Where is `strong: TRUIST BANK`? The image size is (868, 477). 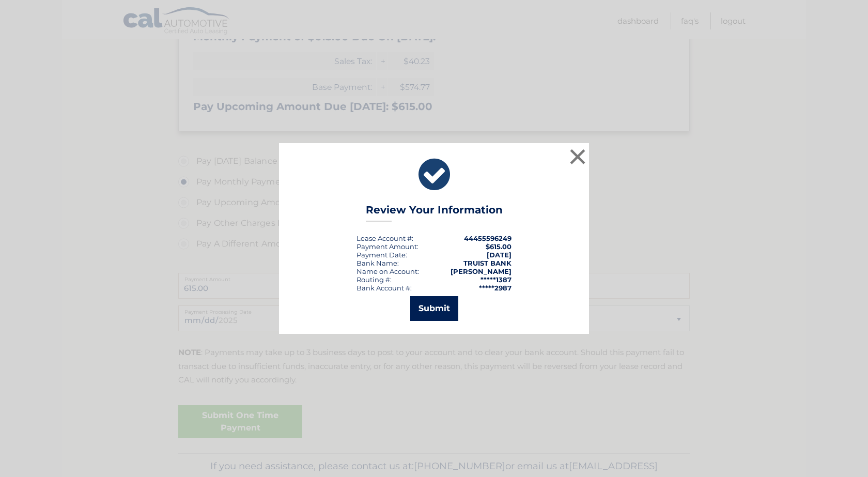
strong: TRUIST BANK is located at coordinates (487, 263).